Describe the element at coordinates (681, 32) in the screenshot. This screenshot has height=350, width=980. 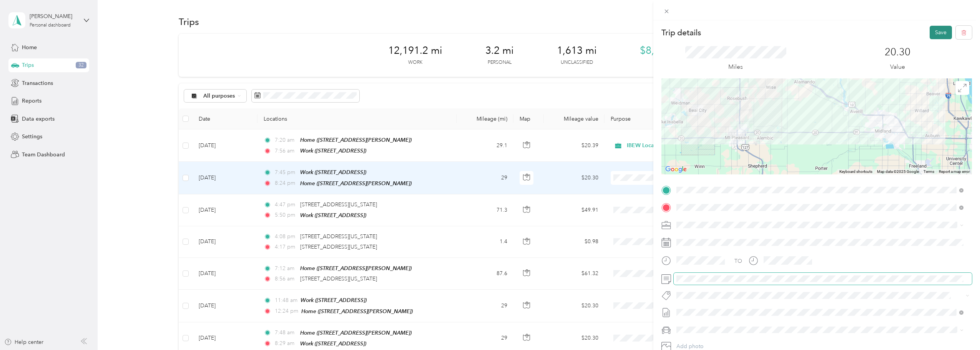
I see `p: Trip details` at that location.